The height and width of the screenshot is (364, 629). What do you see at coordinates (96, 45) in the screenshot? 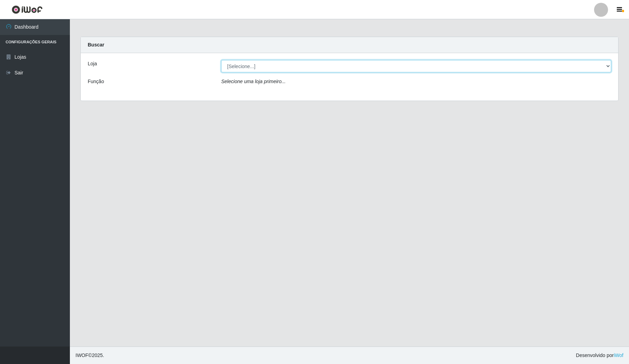
I see `strong: Buscar` at bounding box center [96, 45].